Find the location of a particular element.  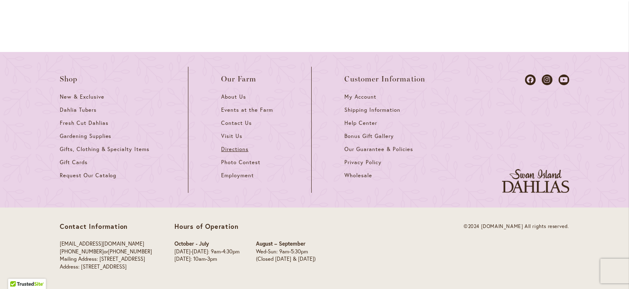

p: October - July is located at coordinates (207, 244).